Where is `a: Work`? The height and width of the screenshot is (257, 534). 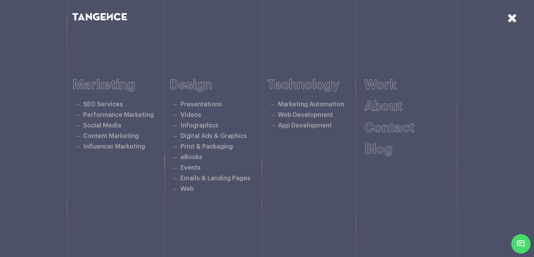
a: Work is located at coordinates (381, 85).